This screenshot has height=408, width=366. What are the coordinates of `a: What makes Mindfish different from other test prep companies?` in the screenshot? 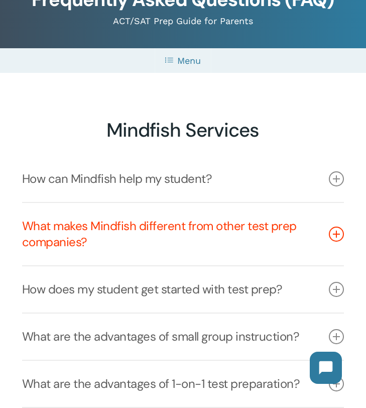 It's located at (183, 234).